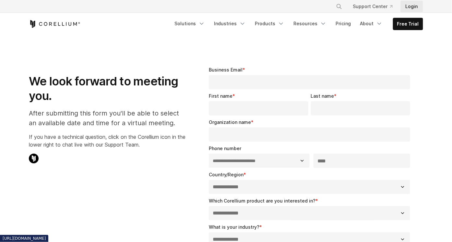 This screenshot has width=452, height=242. What do you see at coordinates (230, 122) in the screenshot?
I see `span: Organization name` at bounding box center [230, 122].